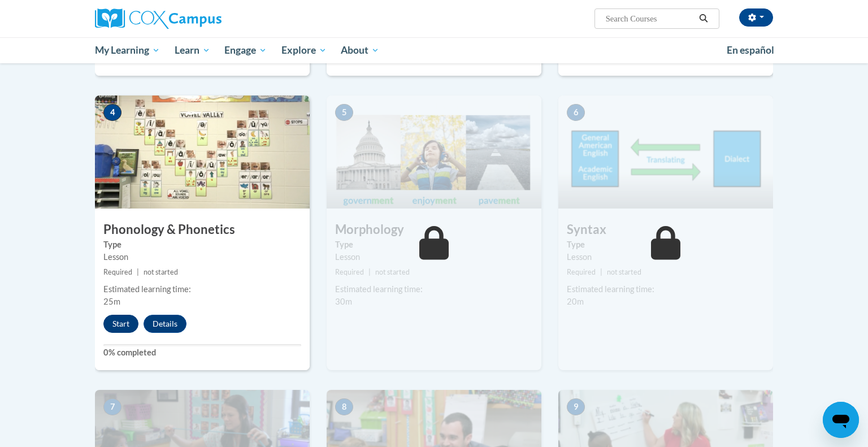  What do you see at coordinates (751, 49) in the screenshot?
I see `span: En español` at bounding box center [751, 49].